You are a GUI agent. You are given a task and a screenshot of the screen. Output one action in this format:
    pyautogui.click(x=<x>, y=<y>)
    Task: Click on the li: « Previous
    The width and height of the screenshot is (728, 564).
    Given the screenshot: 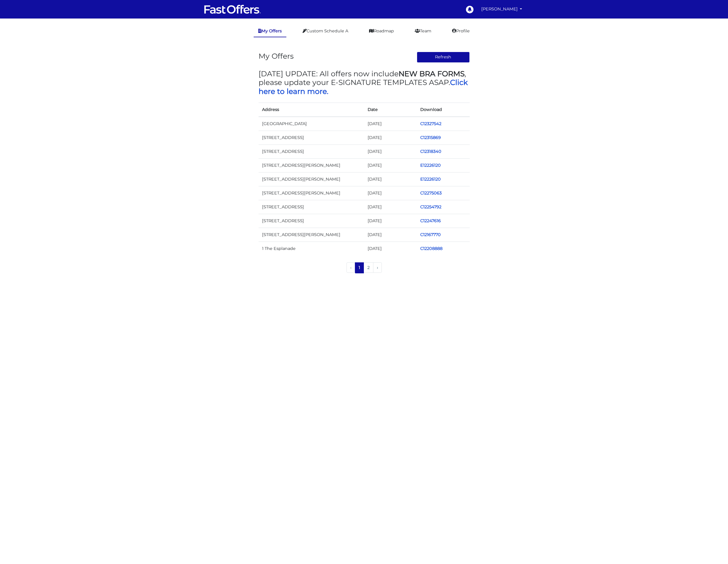 What is the action you would take?
    pyautogui.click(x=351, y=268)
    